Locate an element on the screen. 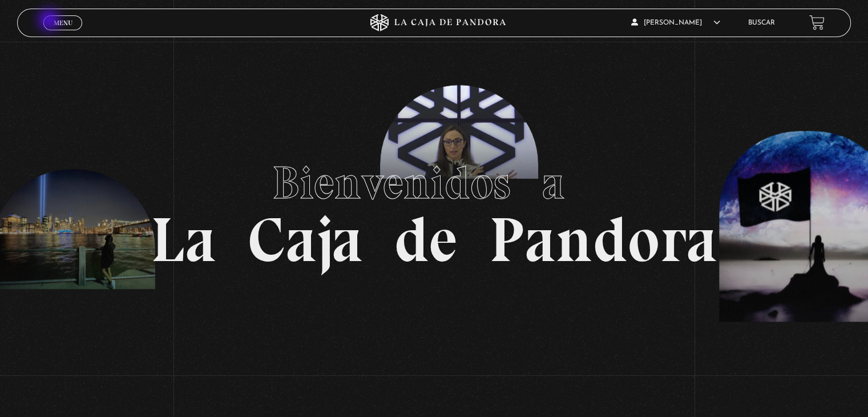 Image resolution: width=868 pixels, height=417 pixels. span: Cerrar is located at coordinates (63, 32).